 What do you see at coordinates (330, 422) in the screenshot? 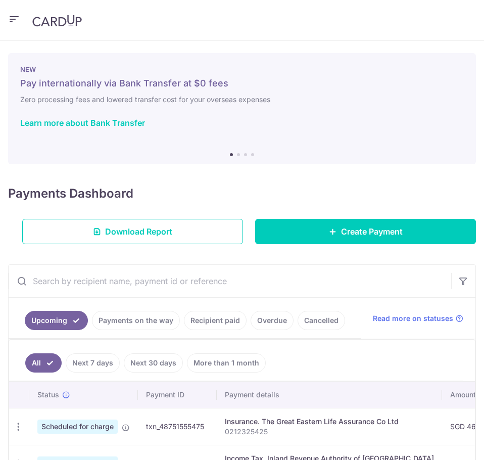
I see `div: Insurance. The Great Eastern Life Assurance Co Ltd` at bounding box center [330, 422].